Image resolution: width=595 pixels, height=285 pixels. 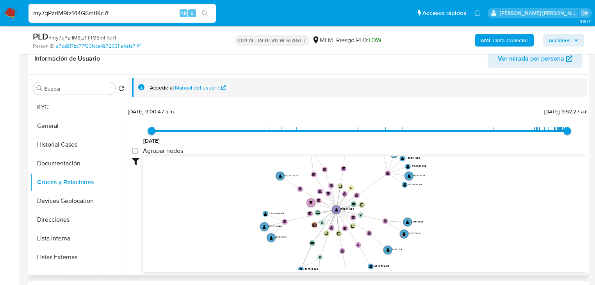 I want to click on button: search-icon, so click(x=205, y=13).